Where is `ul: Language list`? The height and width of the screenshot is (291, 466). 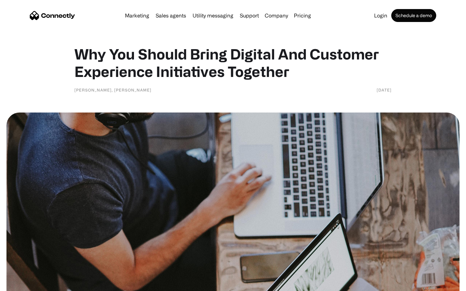 ul: Language list is located at coordinates (26, 284).